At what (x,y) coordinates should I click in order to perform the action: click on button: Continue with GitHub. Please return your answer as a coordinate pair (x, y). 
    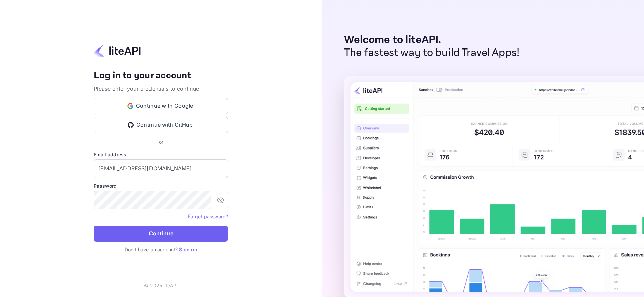
    Looking at the image, I should click on (161, 125).